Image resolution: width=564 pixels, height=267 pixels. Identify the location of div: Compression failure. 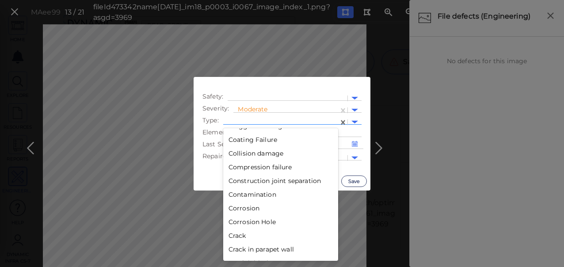
(281, 167).